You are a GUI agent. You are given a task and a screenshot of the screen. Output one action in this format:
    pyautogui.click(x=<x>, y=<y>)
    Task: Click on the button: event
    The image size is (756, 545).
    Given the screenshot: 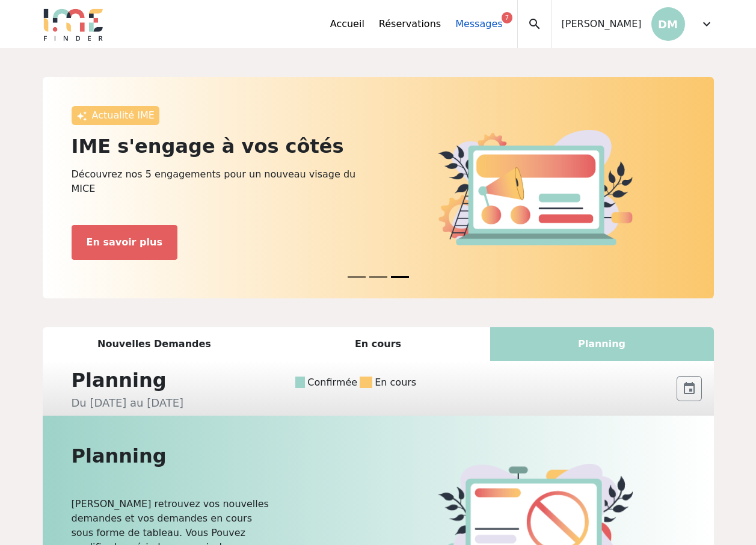 What is the action you would take?
    pyautogui.click(x=690, y=388)
    